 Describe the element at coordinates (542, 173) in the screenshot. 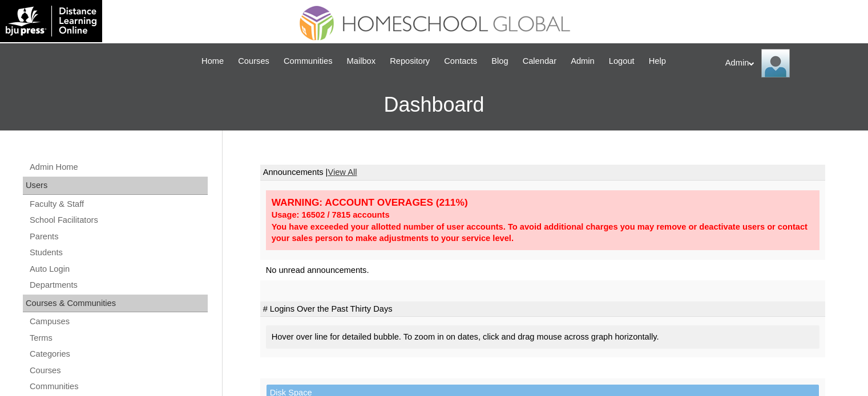

I see `td: Announcements |` at that location.